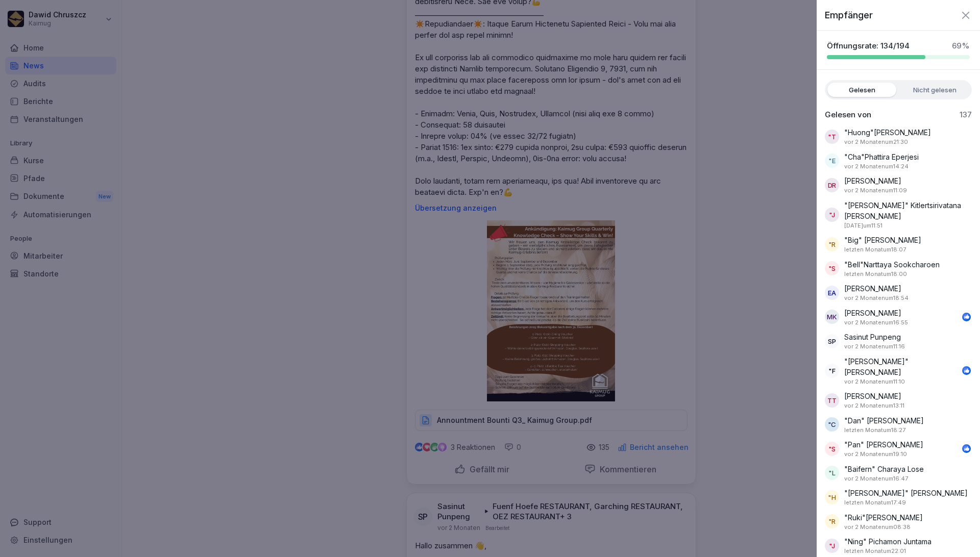 The image size is (980, 557). Describe the element at coordinates (875, 551) in the screenshot. I see `p: 15. September 2025 um 22:01` at that location.